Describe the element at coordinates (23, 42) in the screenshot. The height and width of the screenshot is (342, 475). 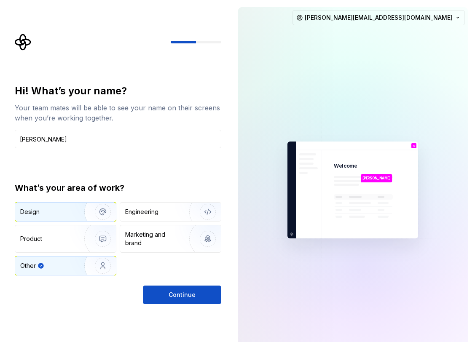
I see `svg: Supernova Logo` at that location.